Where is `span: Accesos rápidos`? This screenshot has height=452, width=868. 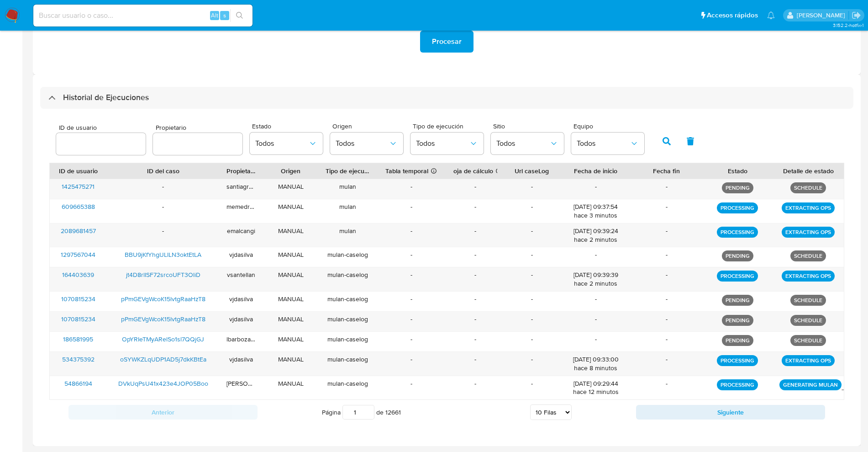
span: Accesos rápidos is located at coordinates (732, 15).